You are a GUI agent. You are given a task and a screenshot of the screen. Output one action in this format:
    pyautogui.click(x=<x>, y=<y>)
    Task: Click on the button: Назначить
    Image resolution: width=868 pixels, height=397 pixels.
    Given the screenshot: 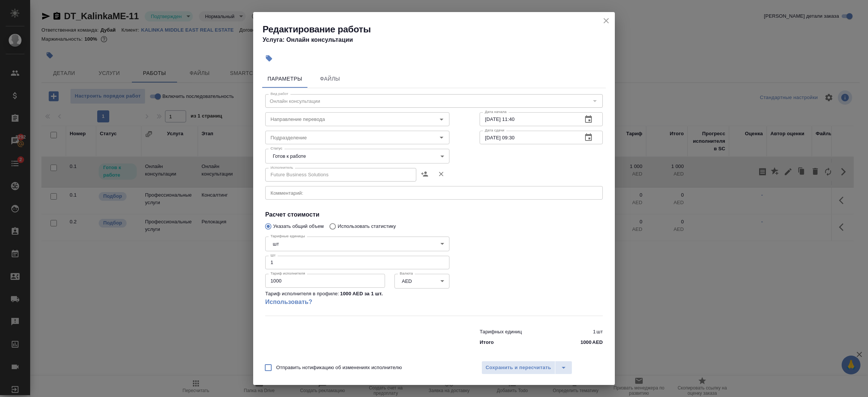 What is the action you would take?
    pyautogui.click(x=425, y=174)
    